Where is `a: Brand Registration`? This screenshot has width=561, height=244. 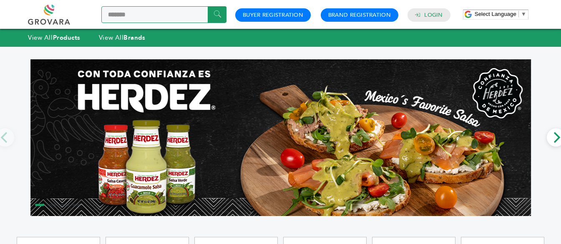
a: Brand Registration is located at coordinates (360, 15).